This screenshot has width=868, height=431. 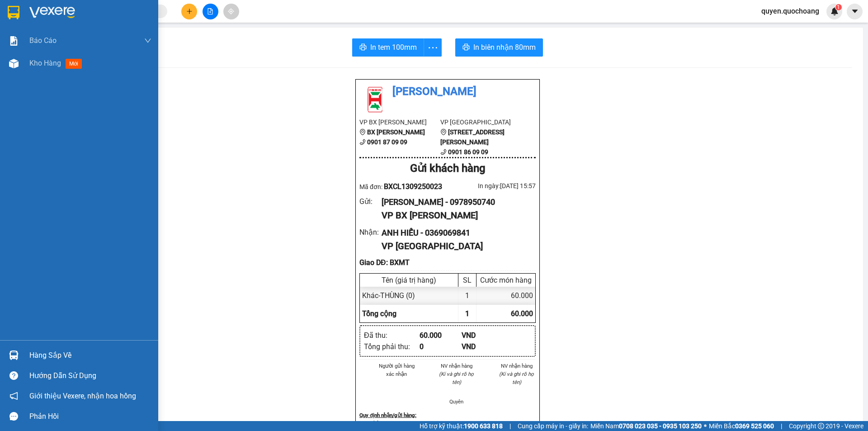 I want to click on span: notification, so click(x=14, y=396).